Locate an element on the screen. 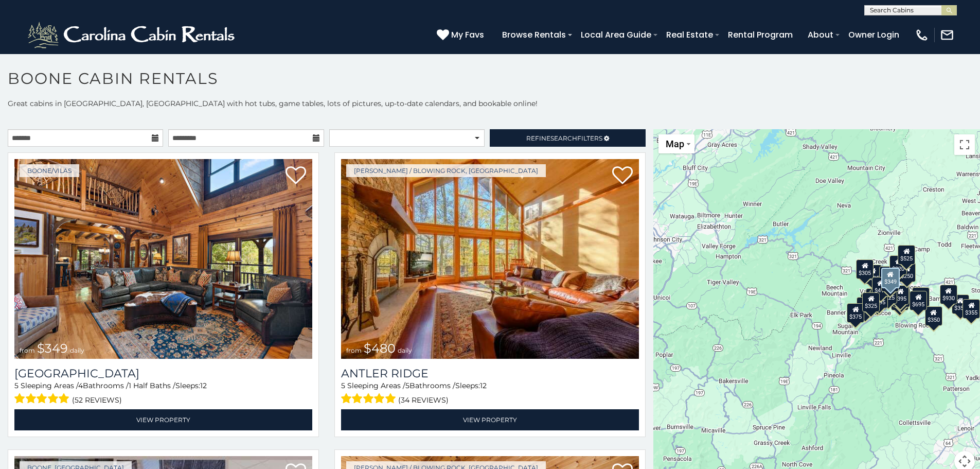  div: $350 is located at coordinates (934, 315).